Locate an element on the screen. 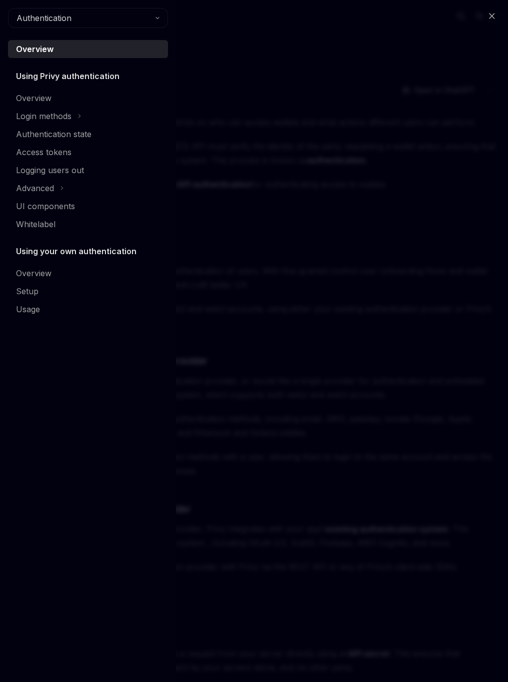 This screenshot has height=682, width=508. a: UI components is located at coordinates (88, 206).